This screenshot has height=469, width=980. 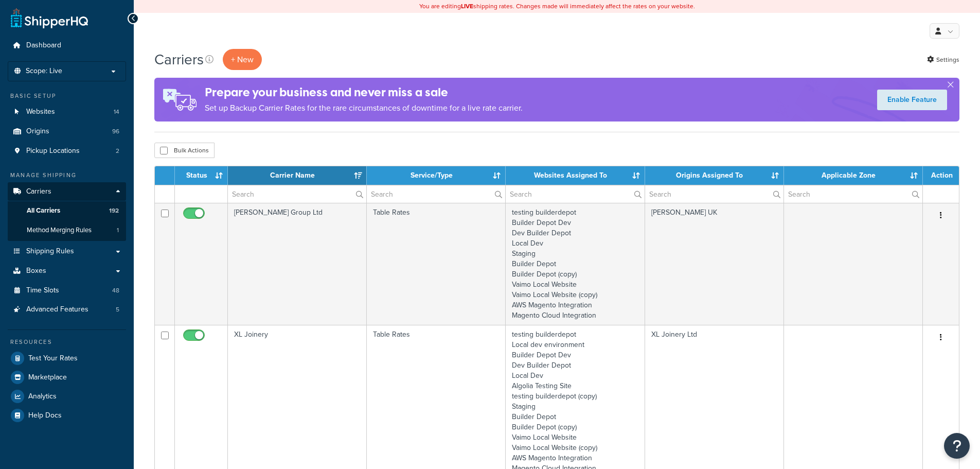 What do you see at coordinates (36, 271) in the screenshot?
I see `span: Boxes` at bounding box center [36, 271].